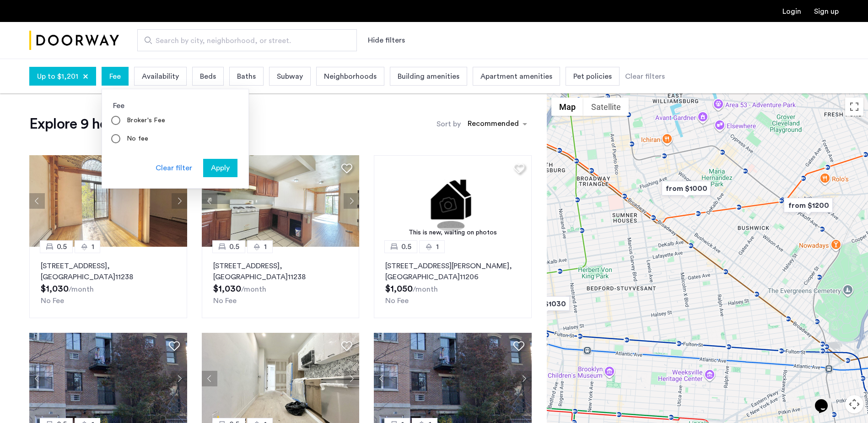 Image resolution: width=868 pixels, height=423 pixels. I want to click on a: Registration, so click(826, 12).